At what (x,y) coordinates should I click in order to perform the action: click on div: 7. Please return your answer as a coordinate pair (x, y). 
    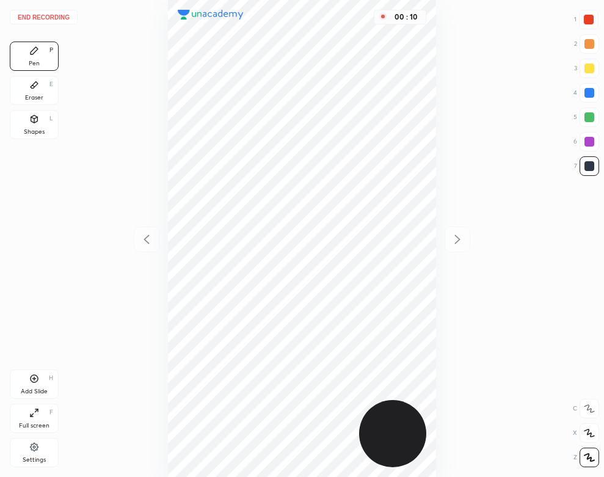
    Looking at the image, I should click on (586, 166).